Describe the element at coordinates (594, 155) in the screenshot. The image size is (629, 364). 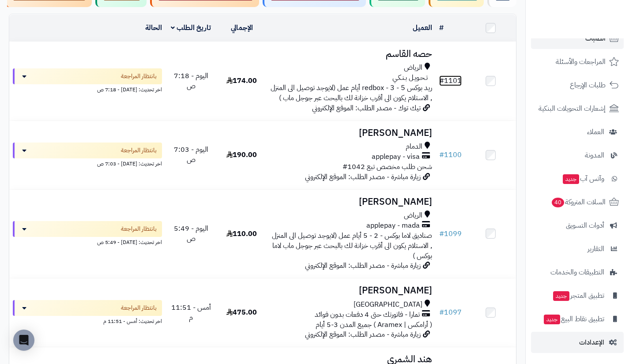
I see `span: المدونة` at that location.